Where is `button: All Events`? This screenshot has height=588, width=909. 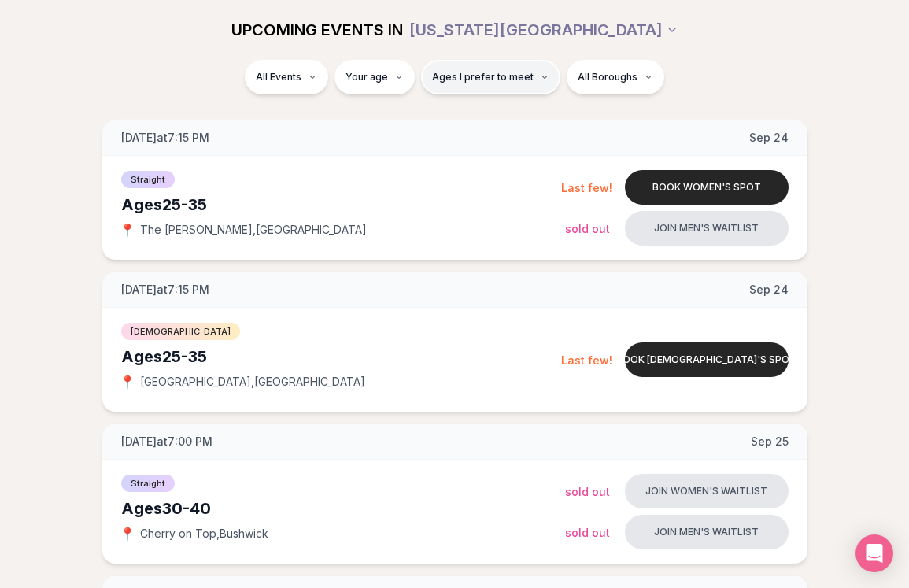 button: All Events is located at coordinates (286, 77).